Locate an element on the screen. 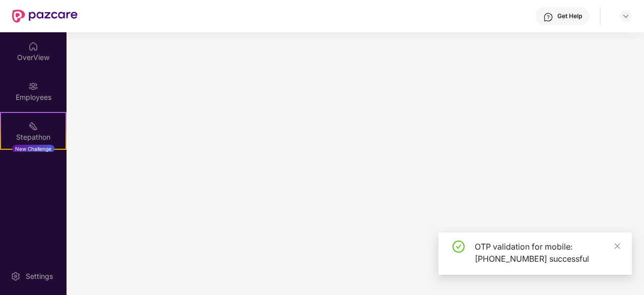 The image size is (644, 295). span: close is located at coordinates (617, 246).